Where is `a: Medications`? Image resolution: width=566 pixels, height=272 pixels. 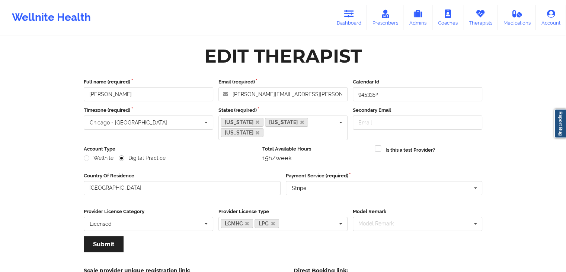 a: Medications is located at coordinates (517, 18).